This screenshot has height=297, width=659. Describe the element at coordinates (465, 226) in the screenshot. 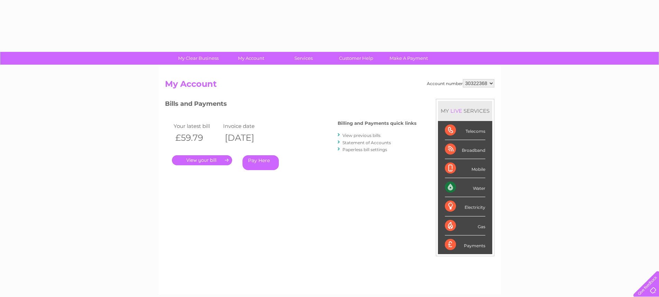

I see `div: Gas` at that location.